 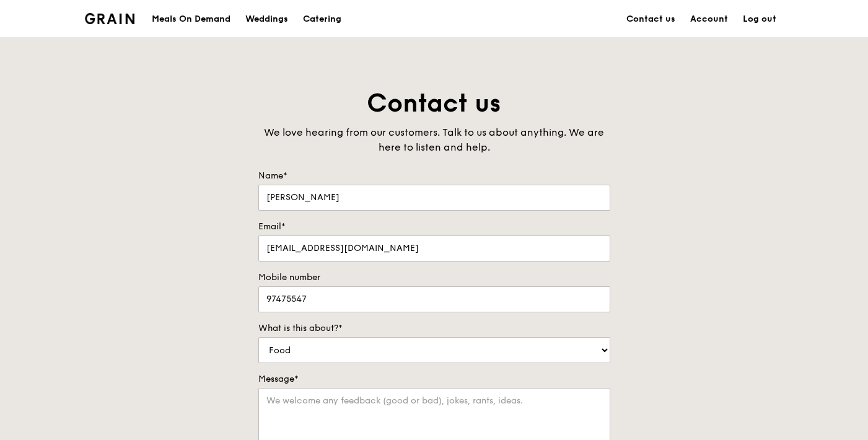 I want to click on div: We love hearing from our customers. Talk to us about anything. We are here to listen and help., so click(x=434, y=140).